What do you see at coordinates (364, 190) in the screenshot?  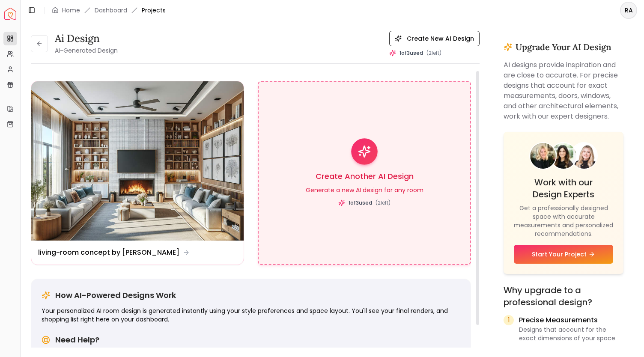 I see `p: Generate a new AI design for any room` at bounding box center [364, 190].